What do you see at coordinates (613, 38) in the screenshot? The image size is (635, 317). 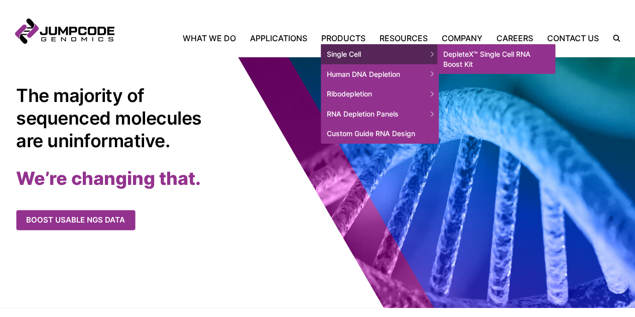 I see `label: Search the site.` at bounding box center [613, 38].